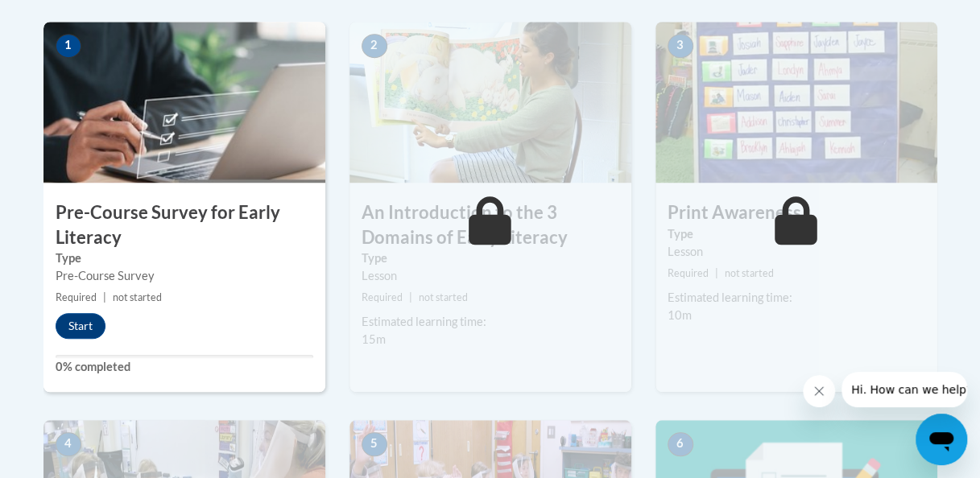  Describe the element at coordinates (375, 445) in the screenshot. I see `span: 5` at that location.